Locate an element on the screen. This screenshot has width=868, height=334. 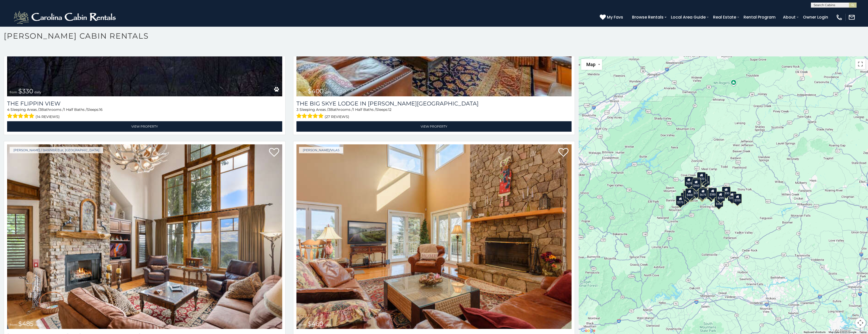
span: $400 is located at coordinates (316, 91).